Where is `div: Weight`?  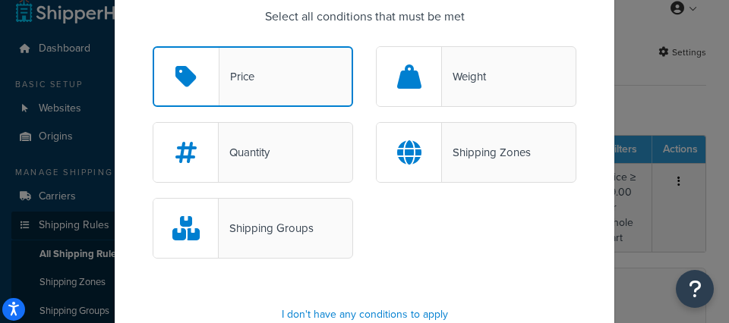 div: Weight is located at coordinates (464, 77).